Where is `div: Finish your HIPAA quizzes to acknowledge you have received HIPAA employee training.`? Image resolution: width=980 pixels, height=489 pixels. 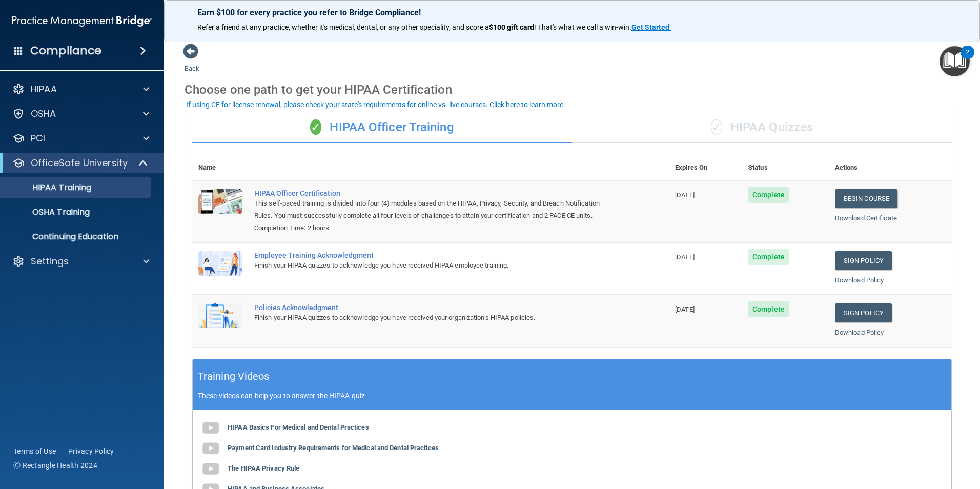 div: Finish your HIPAA quizzes to acknowledge you have received HIPAA employee training. is located at coordinates (436, 266).